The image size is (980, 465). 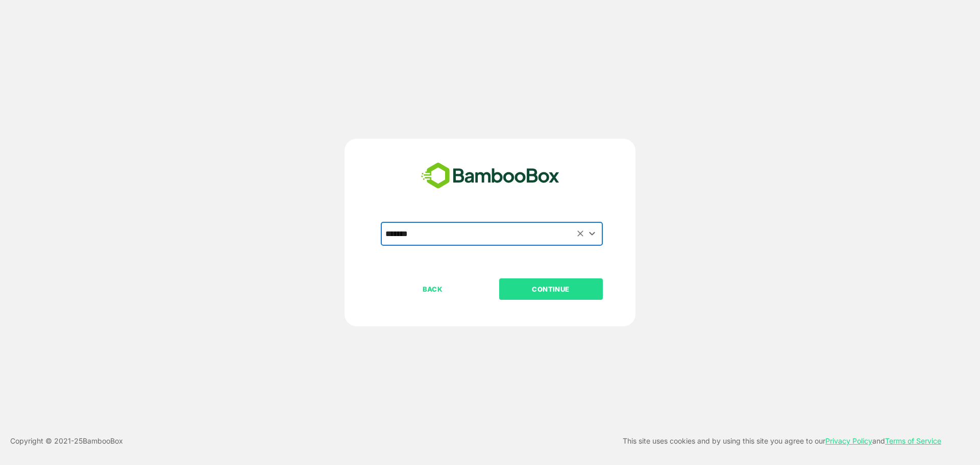 What do you see at coordinates (580, 233) in the screenshot?
I see `button: Clear` at bounding box center [580, 233].